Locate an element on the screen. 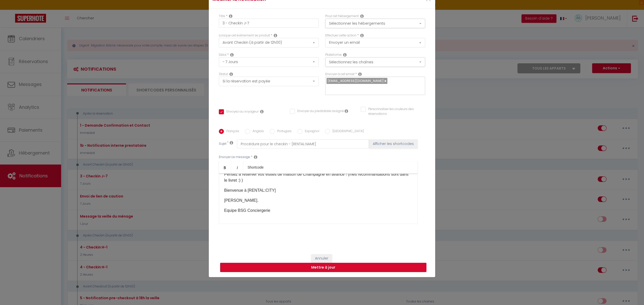 The image size is (644, 305). p: Bienvenue à [RENTAL:CITY] is located at coordinates (318, 190).